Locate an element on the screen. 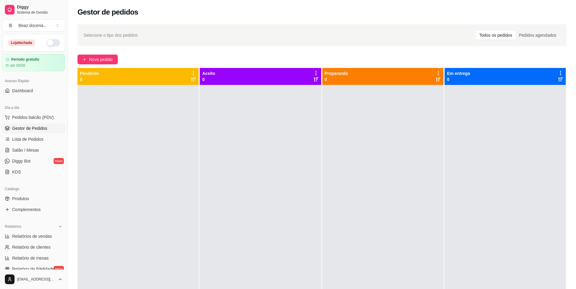 The height and width of the screenshot is (289, 576). div: Dia a dia is located at coordinates (34, 108).